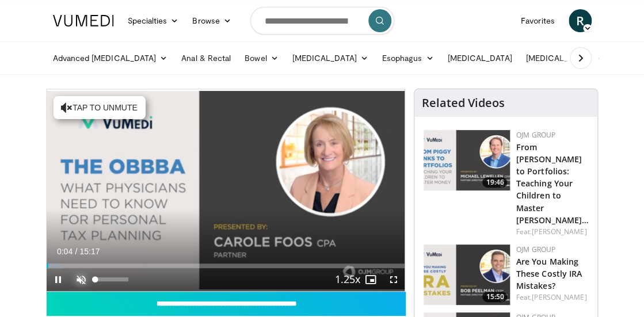 This screenshot has height=317, width=644. I want to click on button: Pause, so click(58, 280).